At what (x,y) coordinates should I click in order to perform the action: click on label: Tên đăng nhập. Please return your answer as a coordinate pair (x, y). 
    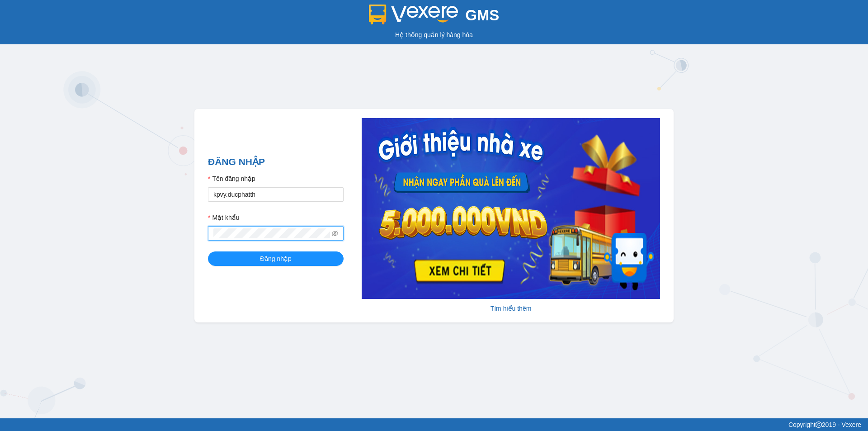
    Looking at the image, I should click on (231, 179).